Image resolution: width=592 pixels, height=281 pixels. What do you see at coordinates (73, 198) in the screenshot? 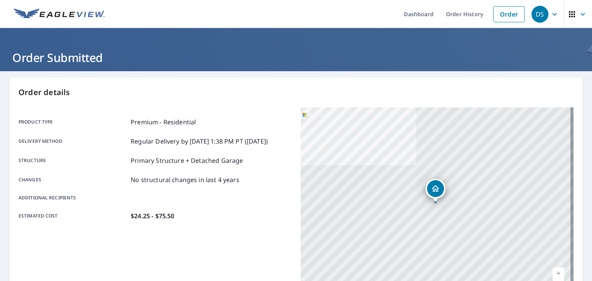
I see `p: Additional recipients` at bounding box center [73, 198].